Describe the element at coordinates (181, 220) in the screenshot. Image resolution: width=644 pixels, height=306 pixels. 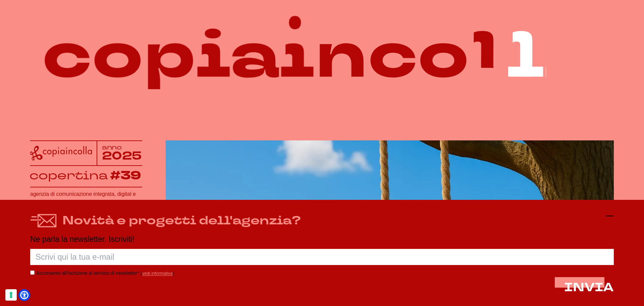
I see `h4: Novità e progetti dell'agenzia?` at that location.